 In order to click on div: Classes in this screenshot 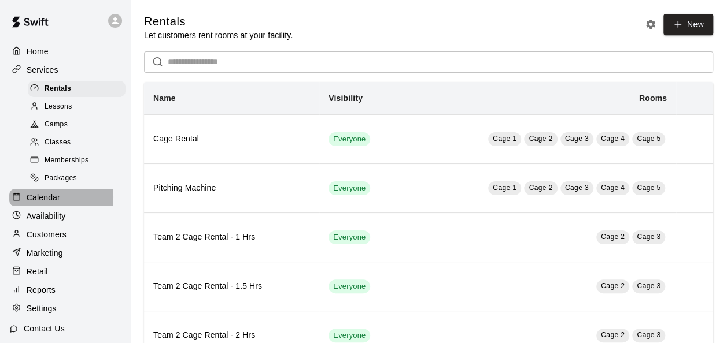, I will do `click(76, 143)`.